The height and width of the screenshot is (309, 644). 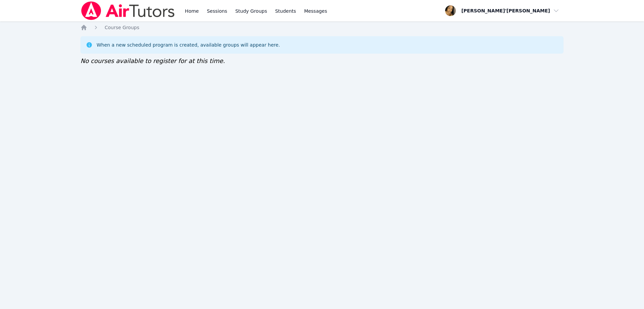 What do you see at coordinates (152, 61) in the screenshot?
I see `span: No courses available to register for at this time.` at bounding box center [152, 61].